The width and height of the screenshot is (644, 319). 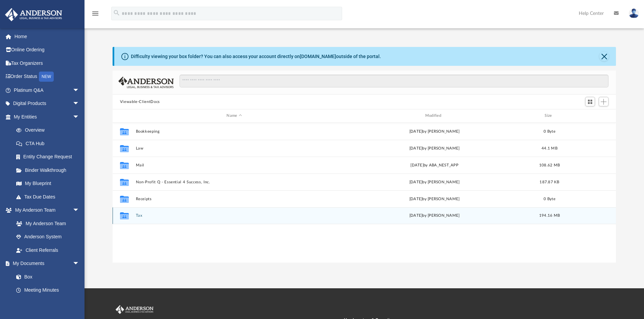 What do you see at coordinates (234, 148) in the screenshot?
I see `button: Law` at bounding box center [234, 148].